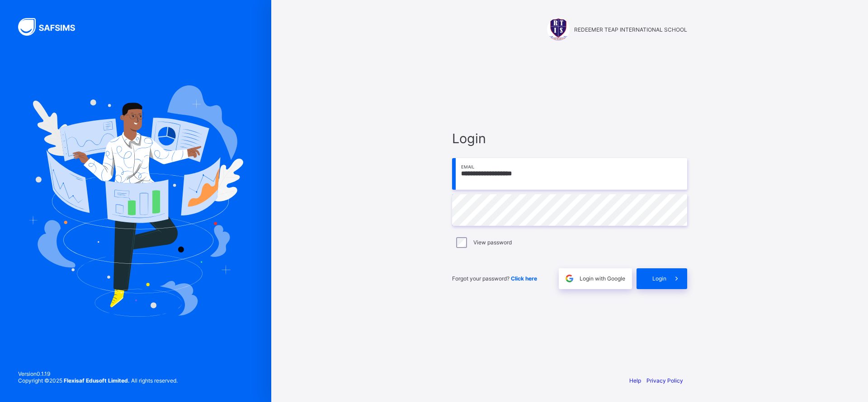 The width and height of the screenshot is (868, 402). I want to click on span: REDEEMER TEAP INTERNATIONAL SCHOOL, so click(631, 30).